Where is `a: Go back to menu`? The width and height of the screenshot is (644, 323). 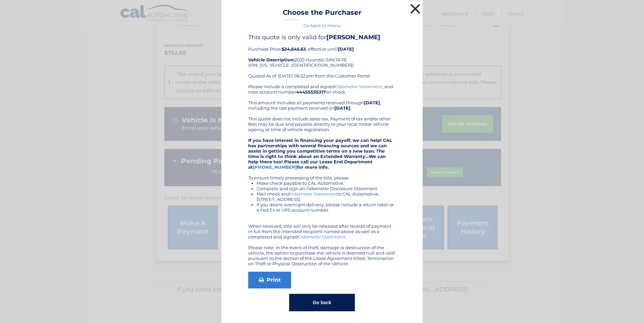
a: Go back to menu is located at coordinates (322, 26).